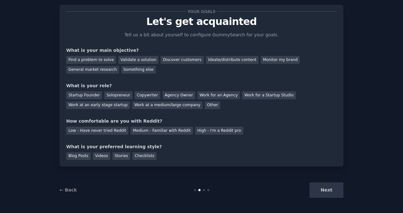 The image size is (403, 213). Describe the element at coordinates (92, 70) in the screenshot. I see `div: General market research` at that location.